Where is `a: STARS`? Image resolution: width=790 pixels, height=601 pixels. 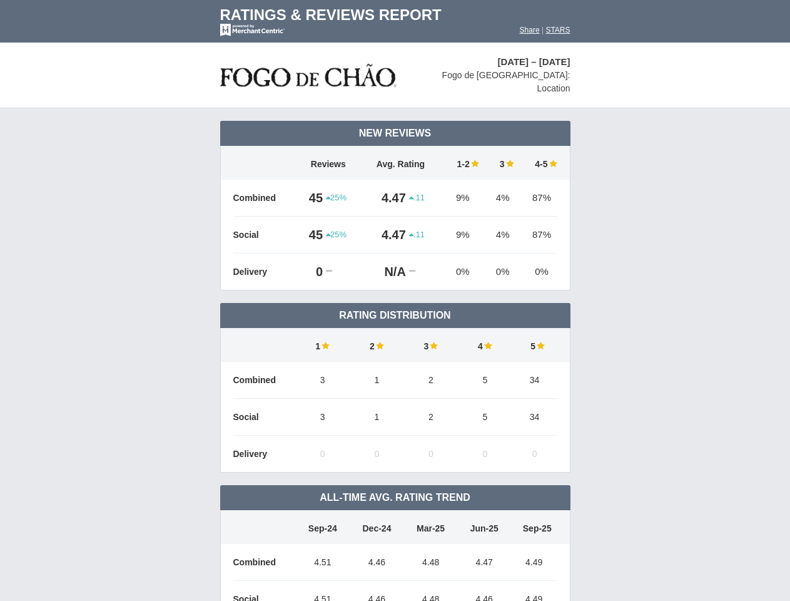
a: STARS is located at coordinates (558, 30).